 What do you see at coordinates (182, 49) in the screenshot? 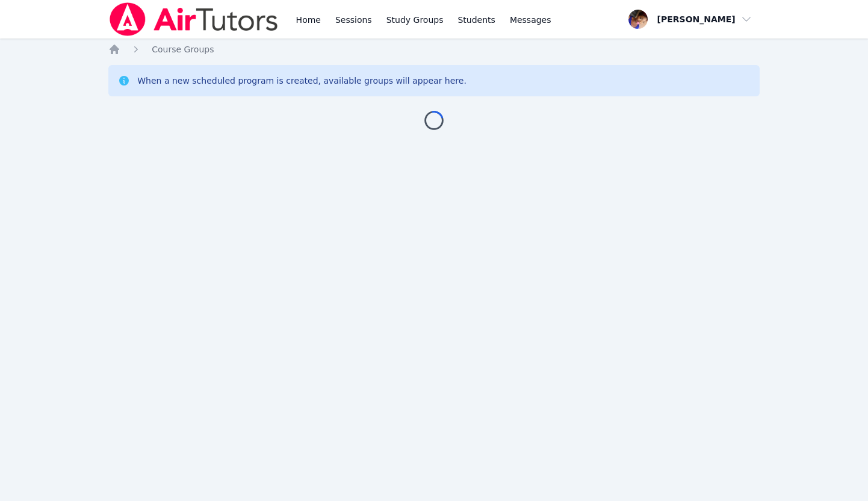
I see `span: Course Groups` at bounding box center [182, 49].